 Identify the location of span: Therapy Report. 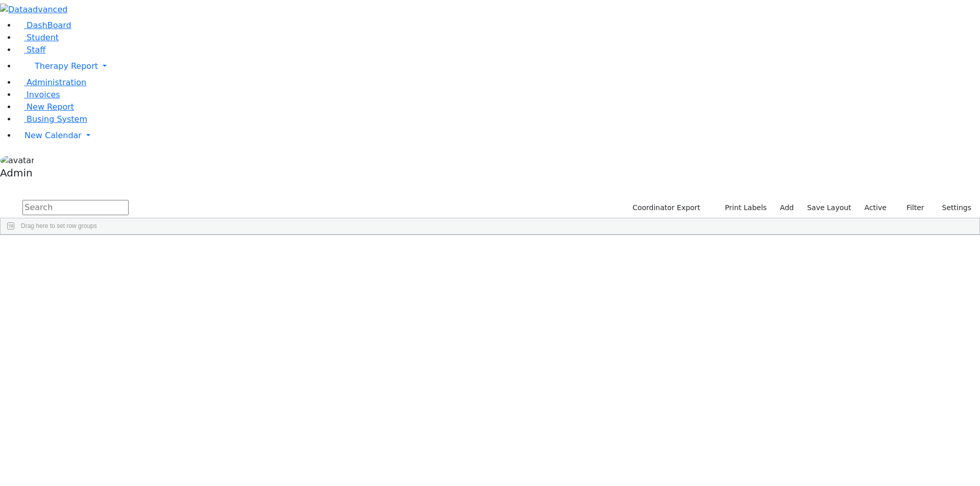
(66, 65).